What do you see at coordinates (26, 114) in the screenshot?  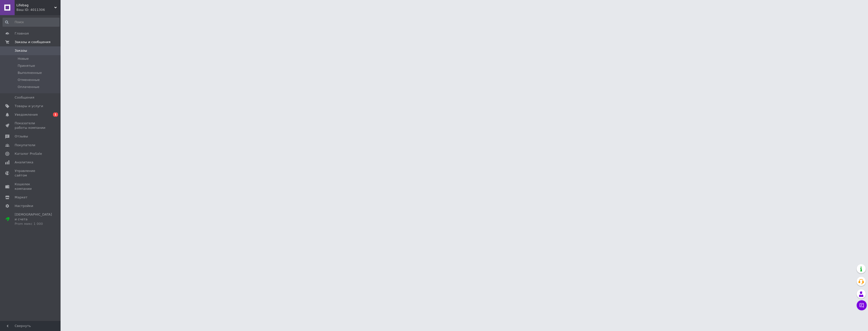 I see `span: Уведомления` at bounding box center [26, 114].